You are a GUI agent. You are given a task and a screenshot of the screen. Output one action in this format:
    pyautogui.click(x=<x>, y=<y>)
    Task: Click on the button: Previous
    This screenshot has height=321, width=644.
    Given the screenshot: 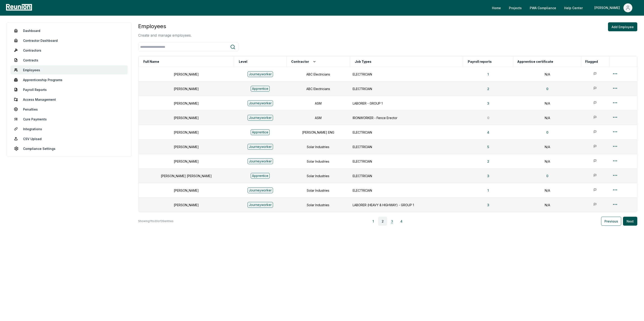 What is the action you would take?
    pyautogui.click(x=611, y=221)
    